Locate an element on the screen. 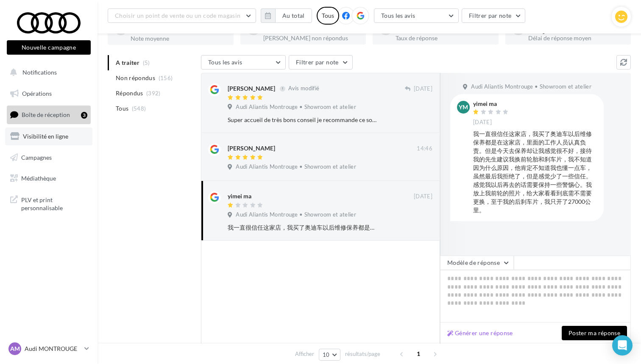 This screenshot has width=641, height=364. span: Tous is located at coordinates (122, 109).